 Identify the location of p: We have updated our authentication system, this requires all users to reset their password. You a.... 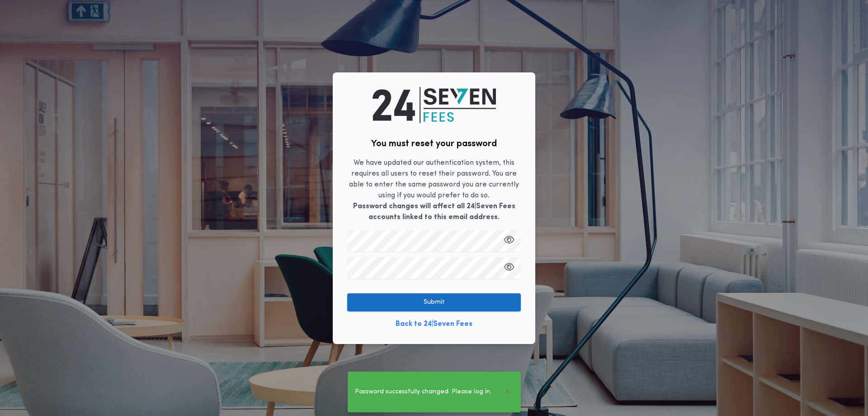
(434, 190).